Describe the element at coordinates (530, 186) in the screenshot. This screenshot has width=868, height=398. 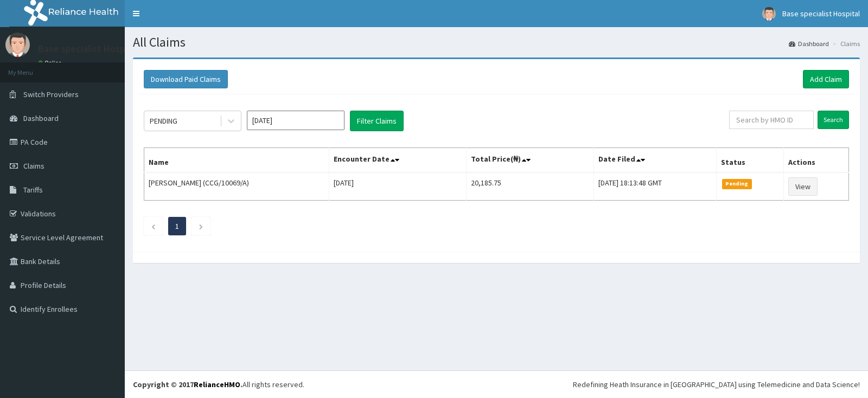
I see `td: 20,185.75` at that location.